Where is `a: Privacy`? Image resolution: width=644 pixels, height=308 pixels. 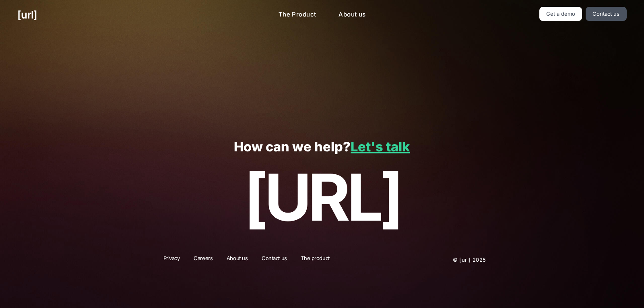 a: Privacy is located at coordinates (171, 260).